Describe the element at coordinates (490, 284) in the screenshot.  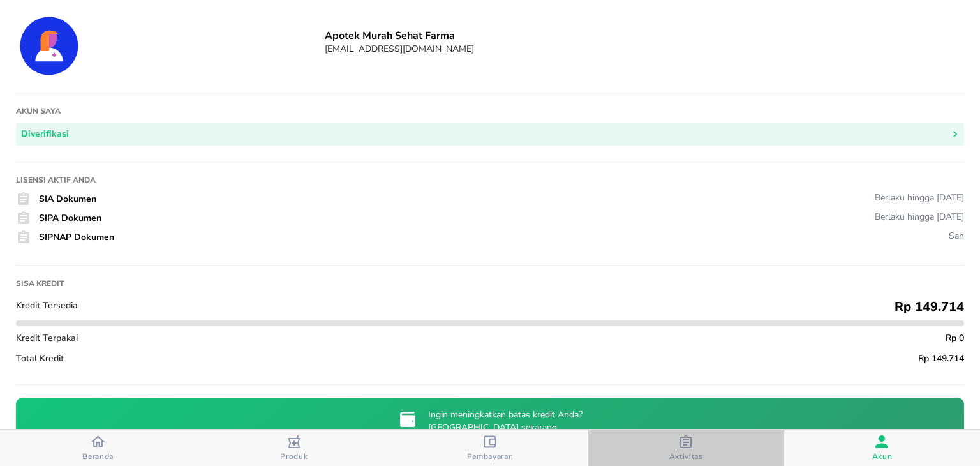
I see `h1: Sisa kredit` at that location.